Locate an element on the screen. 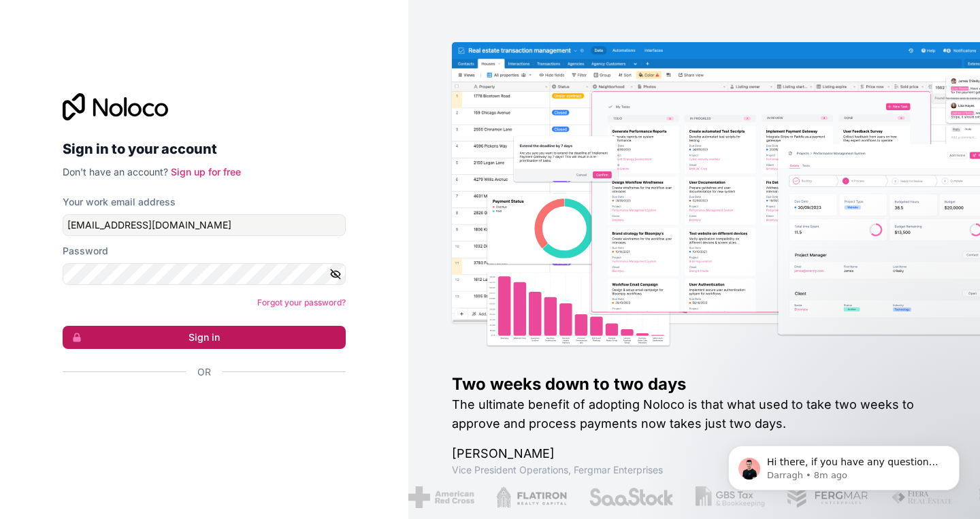 This screenshot has height=519, width=980. span: Don't have an account? is located at coordinates (115, 172).